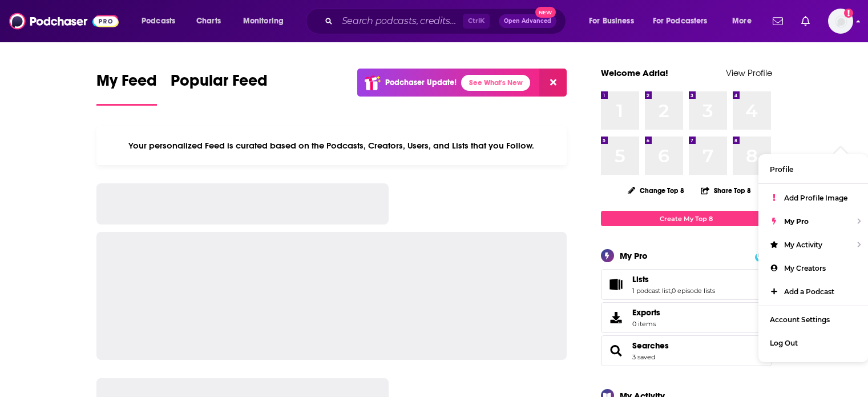 The width and height of the screenshot is (868, 397). Describe the element at coordinates (694, 291) in the screenshot. I see `a: 0 episode lists` at that location.